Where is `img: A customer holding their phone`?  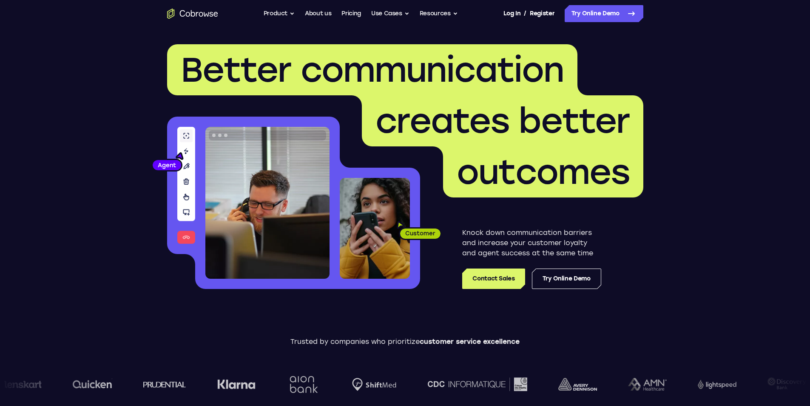
img: A customer holding their phone is located at coordinates (375, 228).